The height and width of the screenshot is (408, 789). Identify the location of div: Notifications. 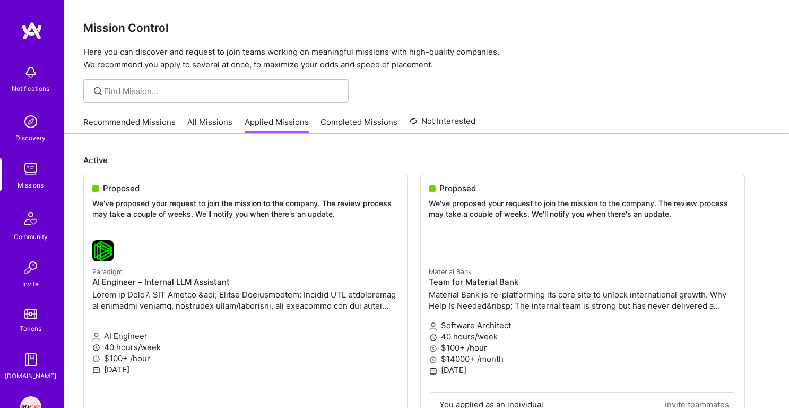
(31, 88).